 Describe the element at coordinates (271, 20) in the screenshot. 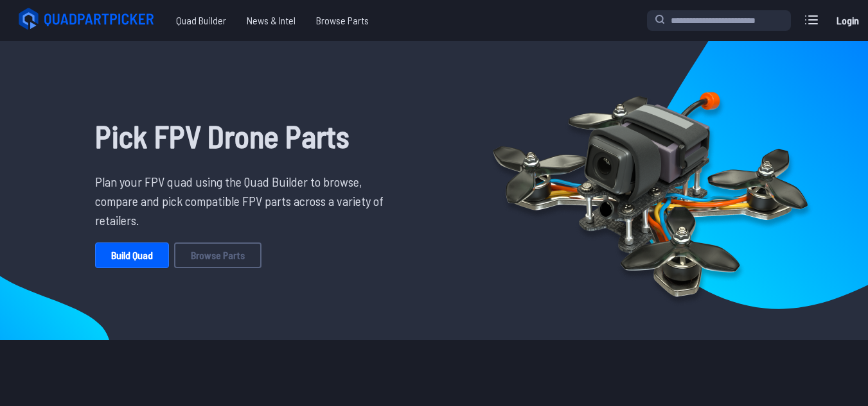

I see `a: News & Intel` at that location.